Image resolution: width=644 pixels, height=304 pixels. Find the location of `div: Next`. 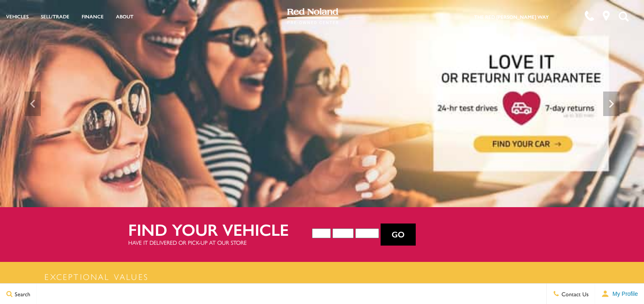

div: Next is located at coordinates (611, 104).